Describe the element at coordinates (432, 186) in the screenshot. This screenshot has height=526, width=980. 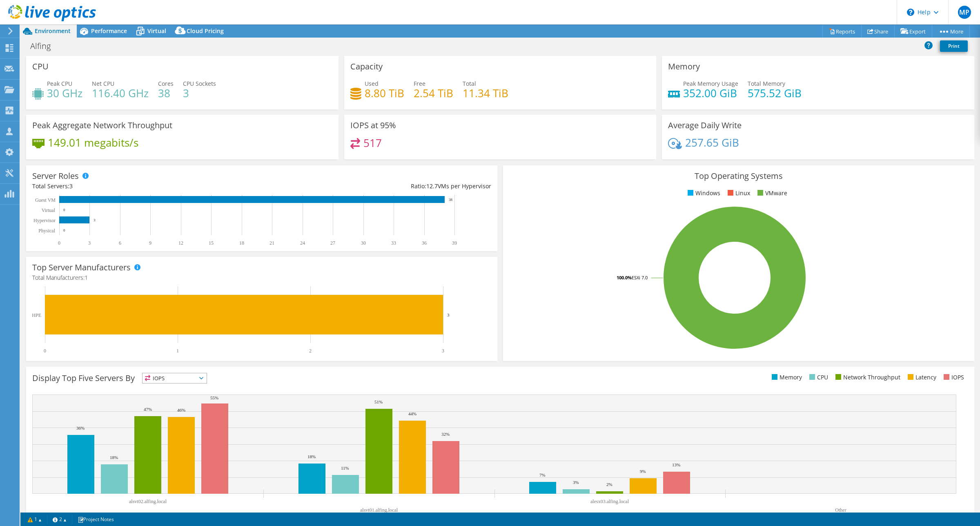
I see `span: 12.7` at that location.